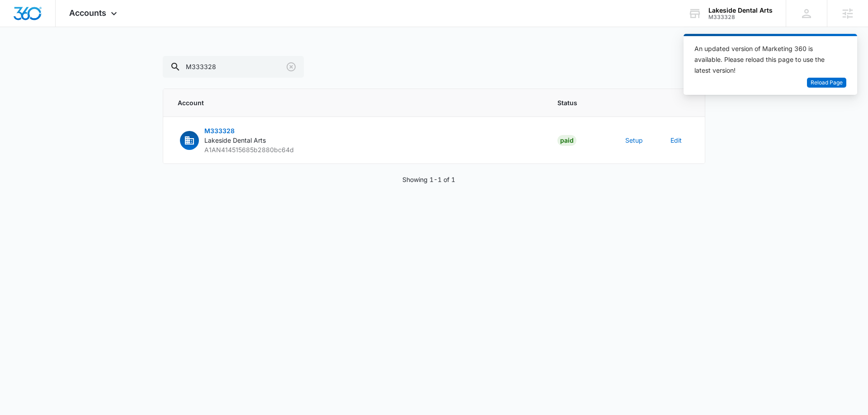 This screenshot has height=415, width=868. I want to click on span: Accounts, so click(88, 13).